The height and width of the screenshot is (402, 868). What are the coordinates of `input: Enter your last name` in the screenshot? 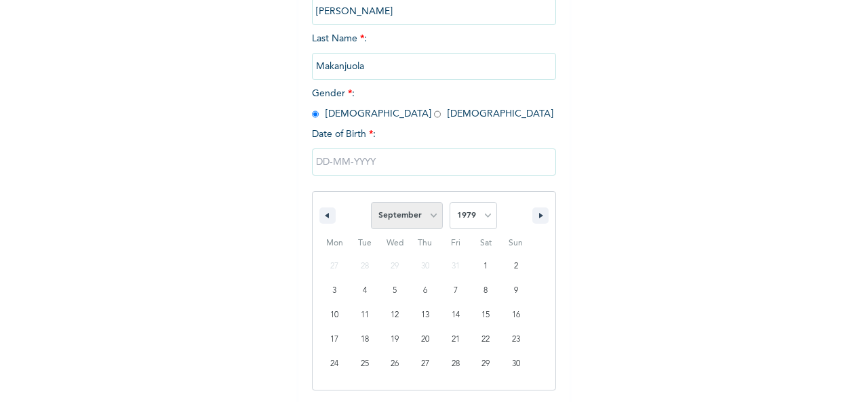 It's located at (434, 67).